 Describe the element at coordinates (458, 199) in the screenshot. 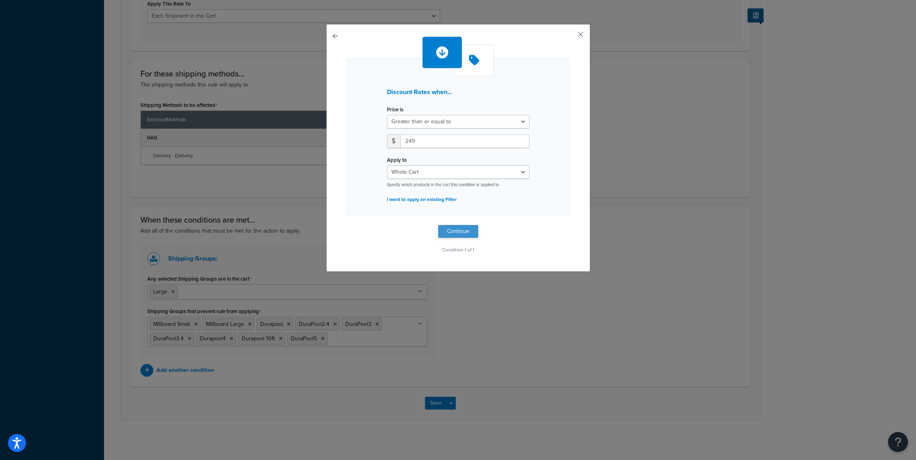

I see `p: I want to apply an existing Filter` at that location.